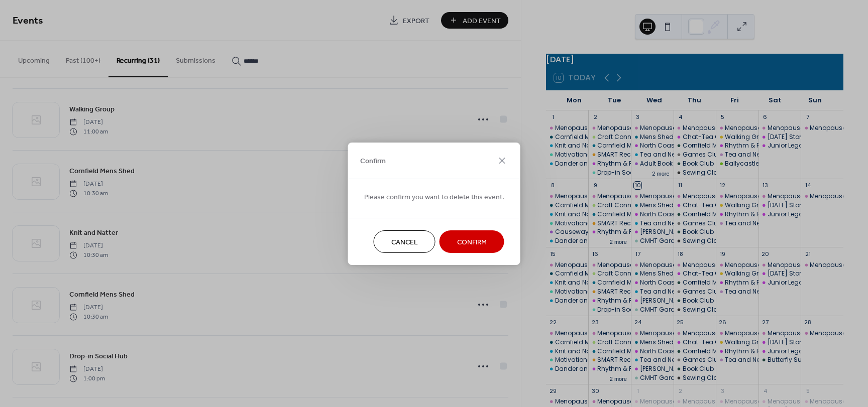 This screenshot has height=407, width=868. Describe the element at coordinates (404, 242) in the screenshot. I see `button: Cancel` at that location.